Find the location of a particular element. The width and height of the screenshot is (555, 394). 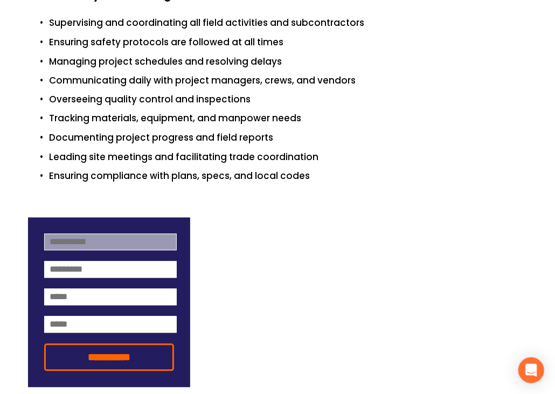

p: Documenting project progress and field reports is located at coordinates (288, 138).